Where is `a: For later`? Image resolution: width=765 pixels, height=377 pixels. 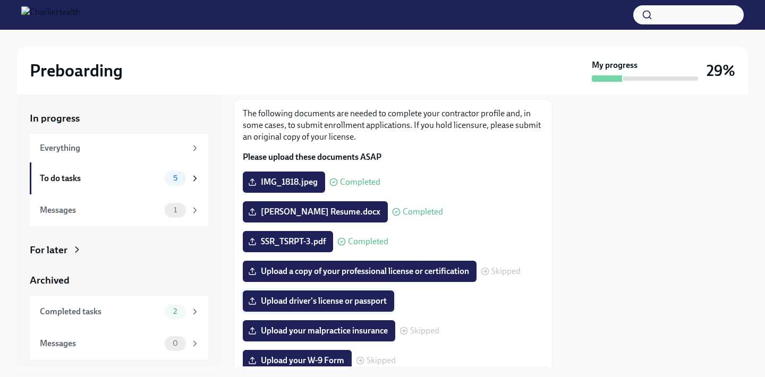 a: For later is located at coordinates (119, 250).